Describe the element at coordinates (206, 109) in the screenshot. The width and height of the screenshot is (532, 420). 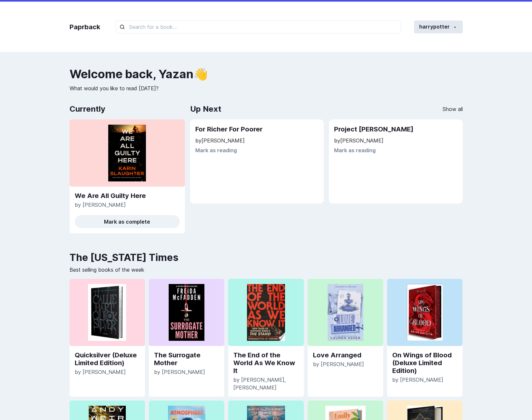
I see `h2: Up Next` at that location.